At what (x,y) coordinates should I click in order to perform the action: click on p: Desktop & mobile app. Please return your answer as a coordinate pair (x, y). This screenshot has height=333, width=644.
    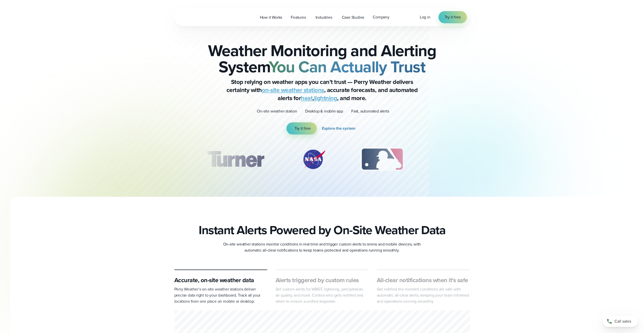
    Looking at the image, I should click on (324, 111).